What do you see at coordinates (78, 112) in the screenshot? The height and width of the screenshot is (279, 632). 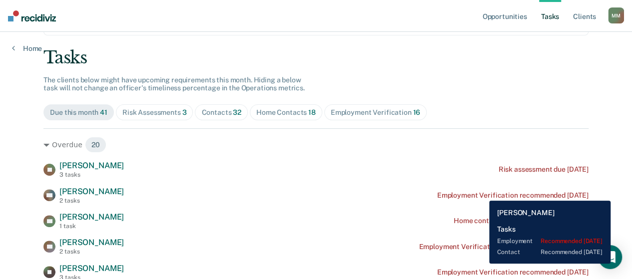 I see `div: Due this month` at bounding box center [78, 112].